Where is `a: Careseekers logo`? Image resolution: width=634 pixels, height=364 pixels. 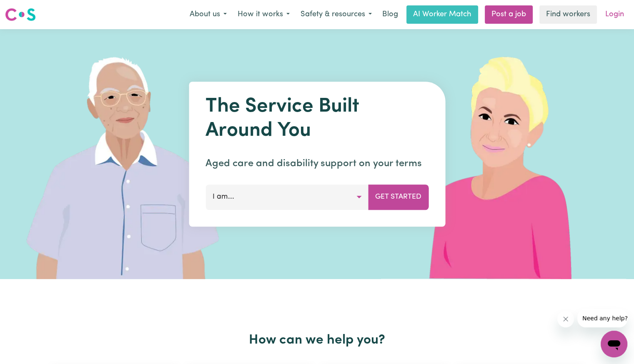 a: Careseekers logo is located at coordinates (20, 15).